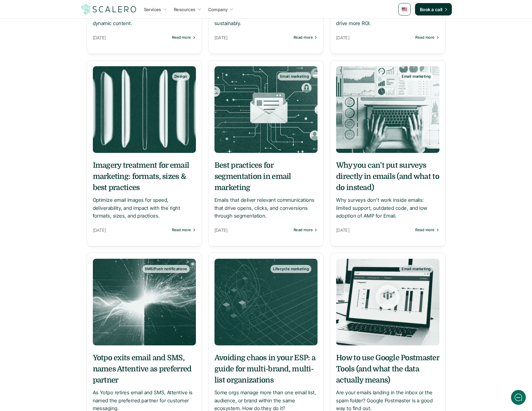 This screenshot has height=411, width=532. Describe the element at coordinates (144, 110) in the screenshot. I see `a: Design` at that location.